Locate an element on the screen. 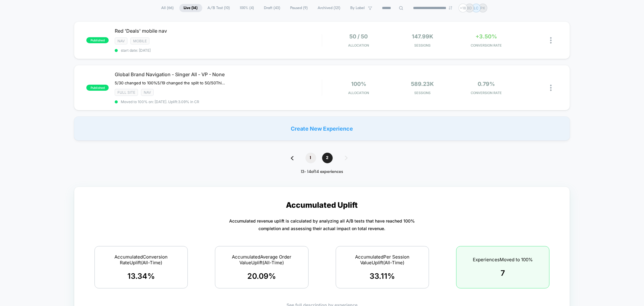 This screenshot has height=306, width=644. span: 33.11 % is located at coordinates (383, 276).